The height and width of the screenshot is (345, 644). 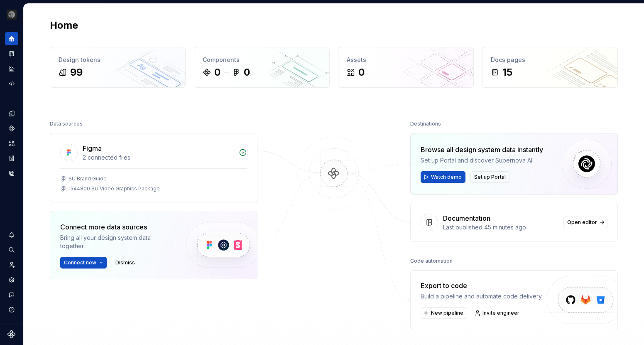 I want to click on a: Assets, so click(x=12, y=144).